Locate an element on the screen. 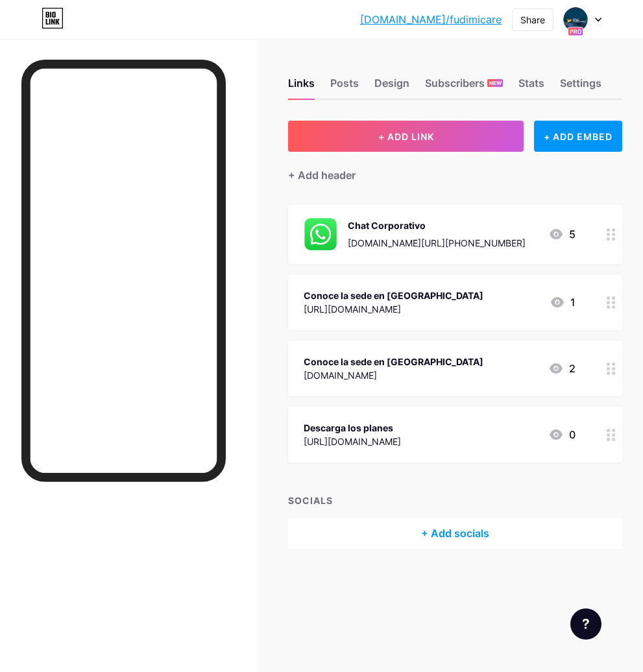  img: fudimicare is located at coordinates (575, 20).